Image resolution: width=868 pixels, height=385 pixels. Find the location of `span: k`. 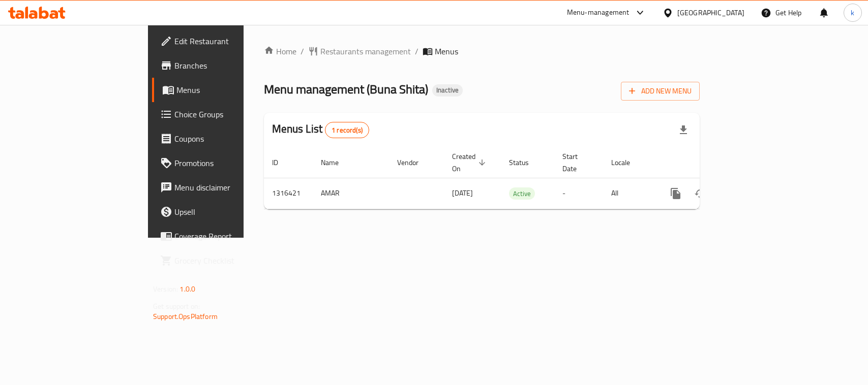

span: k is located at coordinates (852, 12).